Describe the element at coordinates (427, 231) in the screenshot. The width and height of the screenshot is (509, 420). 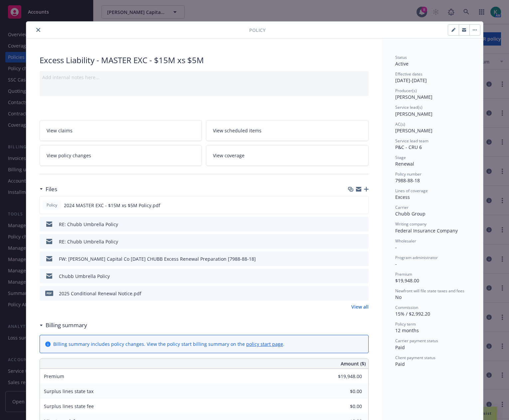
I see `span: Federal Insurance Company` at that location.